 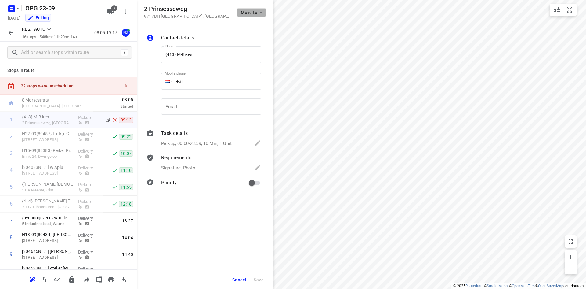 What do you see at coordinates (11, 220) in the screenshot?
I see `div: 7` at bounding box center [11, 220].